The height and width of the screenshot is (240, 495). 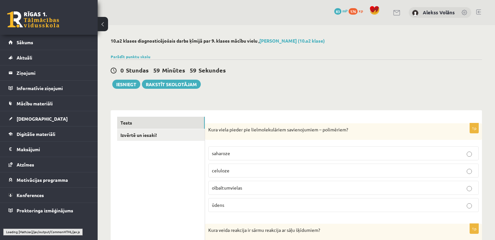 What do you see at coordinates (415, 13) in the screenshot?
I see `img: Alekss Volāns` at bounding box center [415, 13].